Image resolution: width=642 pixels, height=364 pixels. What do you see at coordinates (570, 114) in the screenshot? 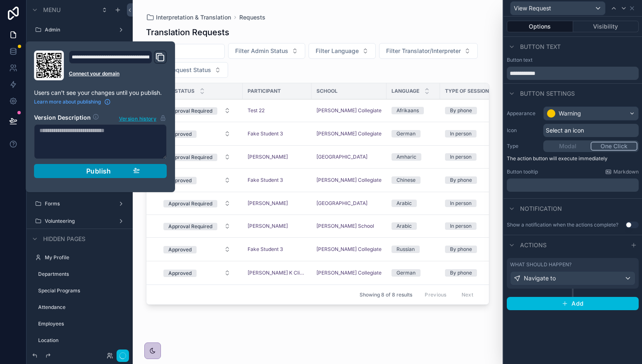
I see `div: Warning` at bounding box center [570, 114].